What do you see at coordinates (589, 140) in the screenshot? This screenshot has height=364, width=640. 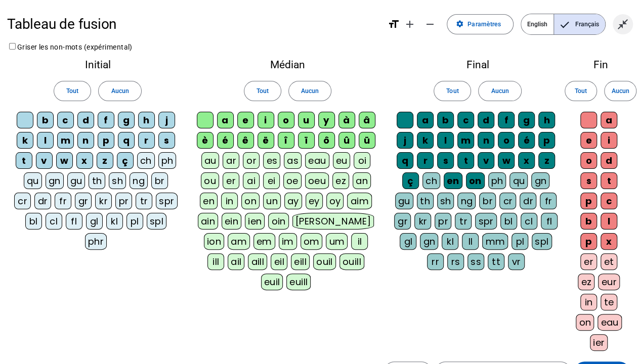 I see `div: e` at bounding box center [589, 140].